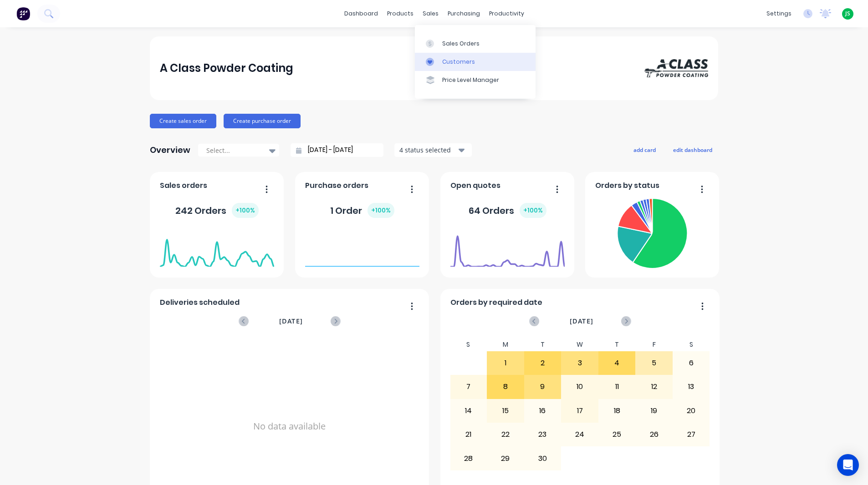 The width and height of the screenshot is (868, 485). I want to click on span: Purchase orders, so click(337, 186).